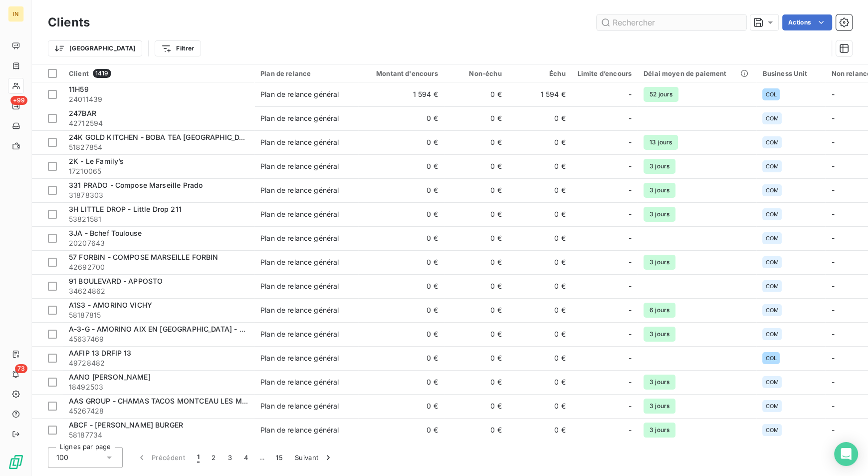  What do you see at coordinates (279, 457) in the screenshot?
I see `button: 15` at bounding box center [279, 457].